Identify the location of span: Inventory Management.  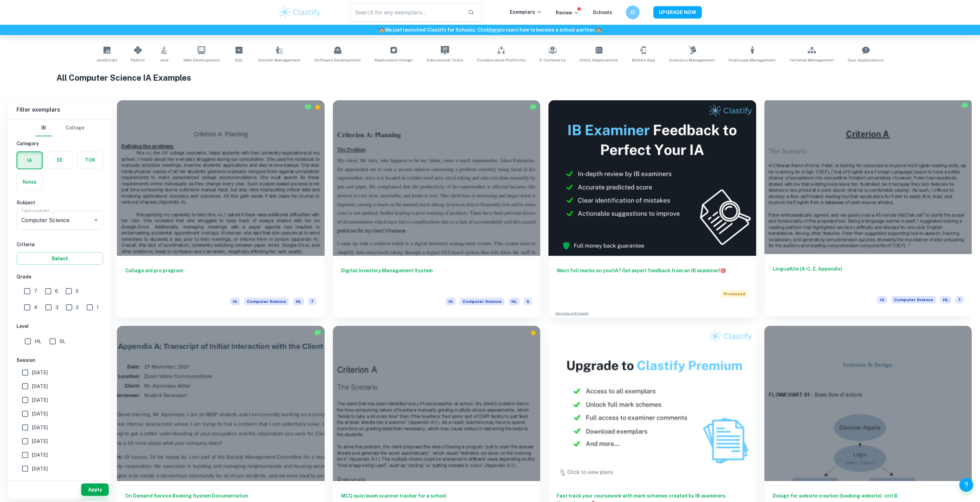
(692, 60).